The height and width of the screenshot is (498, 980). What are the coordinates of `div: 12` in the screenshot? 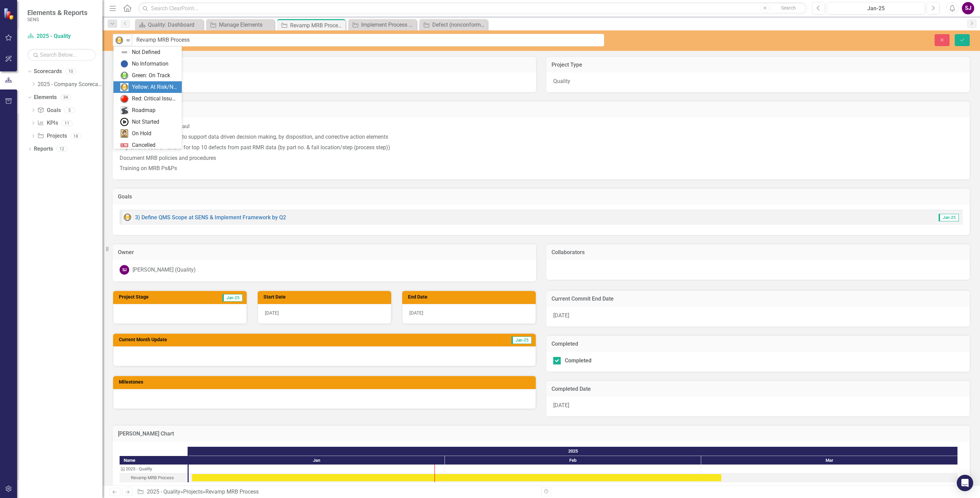 It's located at (62, 149).